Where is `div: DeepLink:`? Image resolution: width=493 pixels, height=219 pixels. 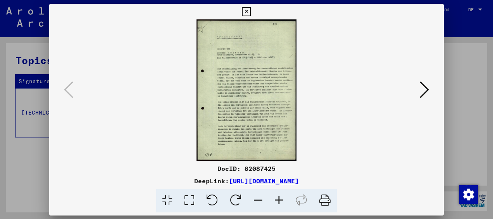 div: DeepLink: is located at coordinates (247, 181).